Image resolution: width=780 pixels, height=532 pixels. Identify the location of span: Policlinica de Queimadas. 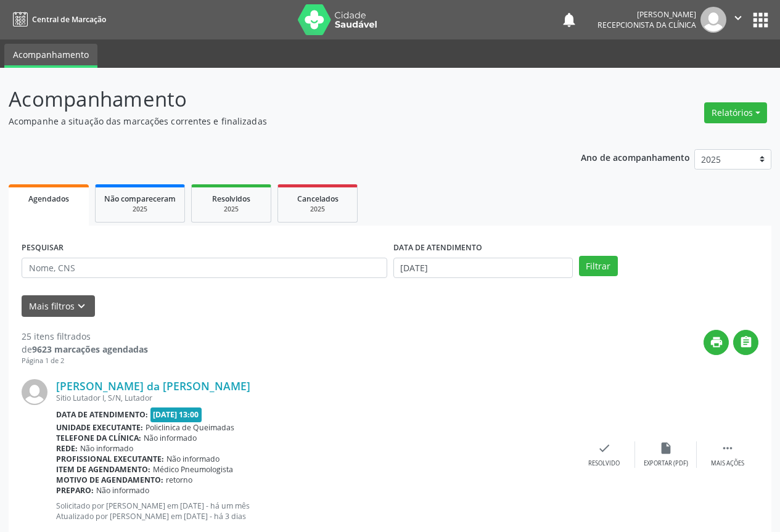
(190, 427).